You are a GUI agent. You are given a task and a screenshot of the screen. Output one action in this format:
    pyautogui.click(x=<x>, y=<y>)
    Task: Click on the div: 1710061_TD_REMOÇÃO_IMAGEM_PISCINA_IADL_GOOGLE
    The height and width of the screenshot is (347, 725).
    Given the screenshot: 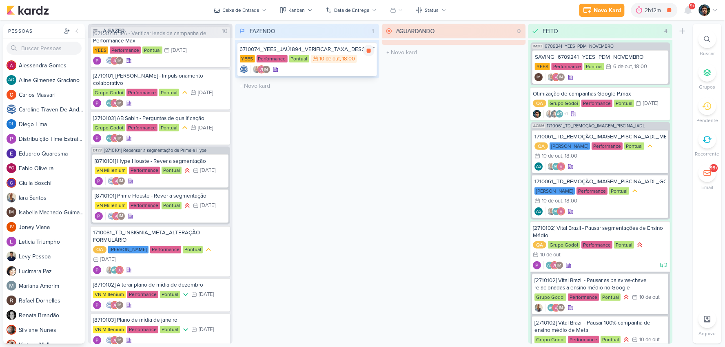 What is the action you would take?
    pyautogui.click(x=600, y=181)
    